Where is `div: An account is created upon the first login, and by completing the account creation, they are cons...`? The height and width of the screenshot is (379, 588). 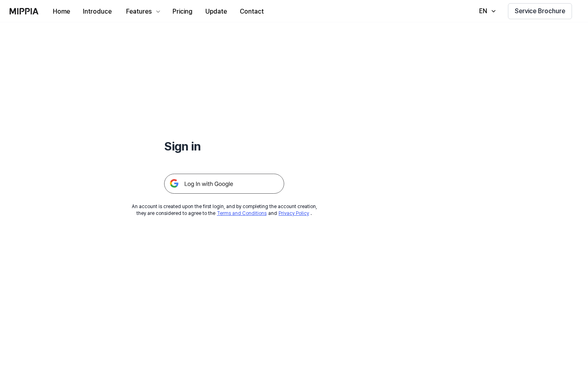 div: An account is created upon the first login, and by completing the account creation, they are cons... is located at coordinates (224, 210).